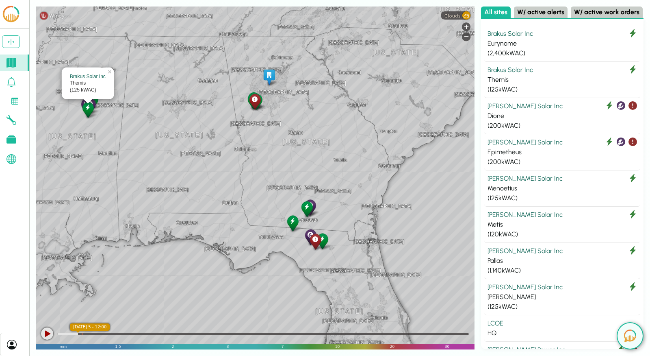 The image size is (650, 356). Describe the element at coordinates (307, 208) in the screenshot. I see `div: Styx` at that location.